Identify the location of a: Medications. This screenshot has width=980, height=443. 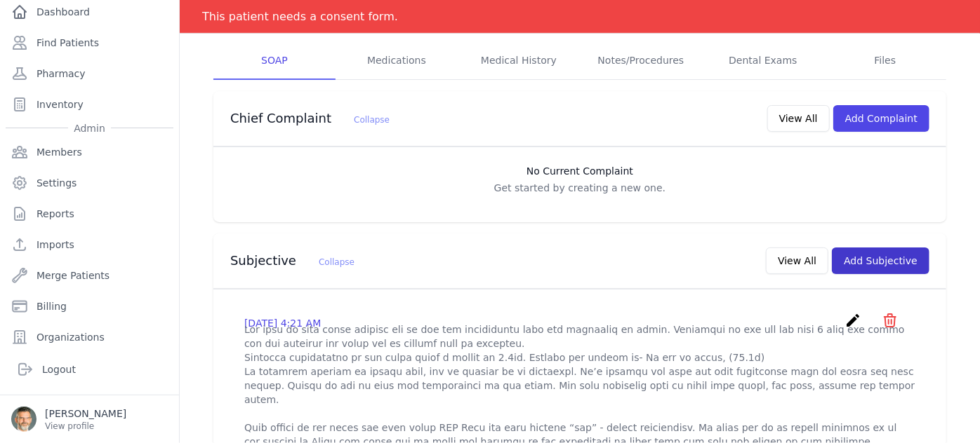
(397, 61).